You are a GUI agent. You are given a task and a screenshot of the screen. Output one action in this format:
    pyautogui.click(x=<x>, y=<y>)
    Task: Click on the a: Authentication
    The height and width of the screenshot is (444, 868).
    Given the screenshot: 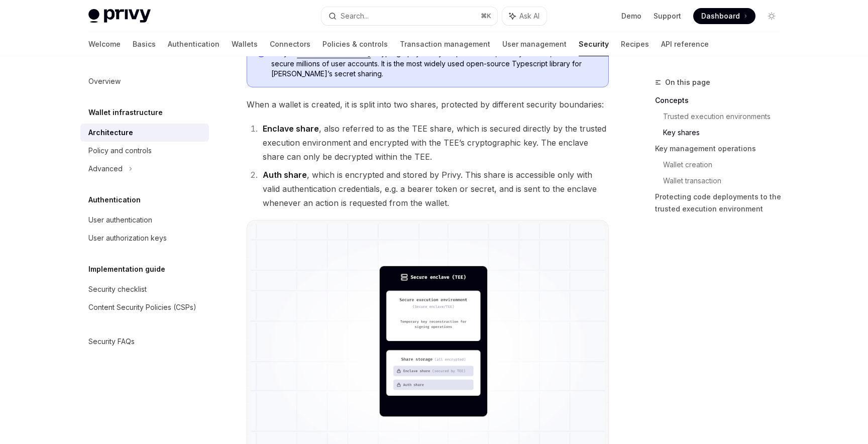 What is the action you would take?
    pyautogui.click(x=194, y=44)
    